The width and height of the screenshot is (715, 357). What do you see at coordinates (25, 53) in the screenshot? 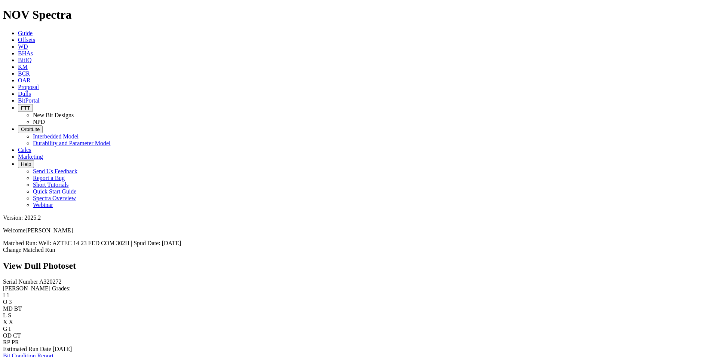
I see `a: BHAs` at bounding box center [25, 53].